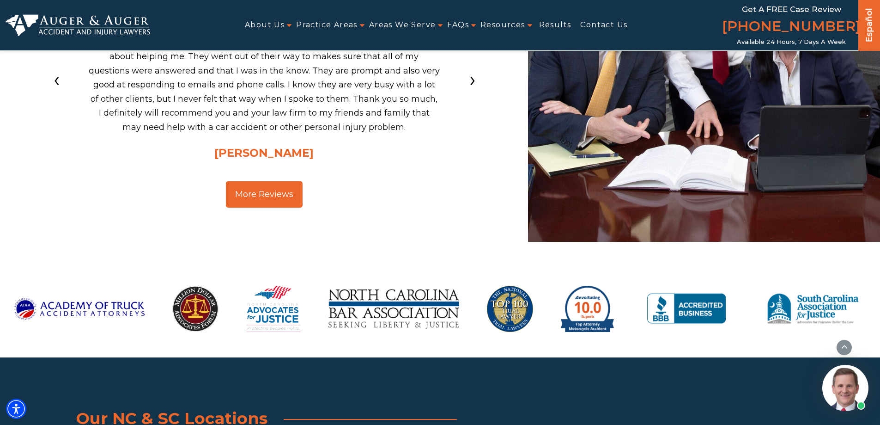 This screenshot has width=880, height=425. Describe the element at coordinates (845, 388) in the screenshot. I see `img: Intaker widget Avatar` at that location.